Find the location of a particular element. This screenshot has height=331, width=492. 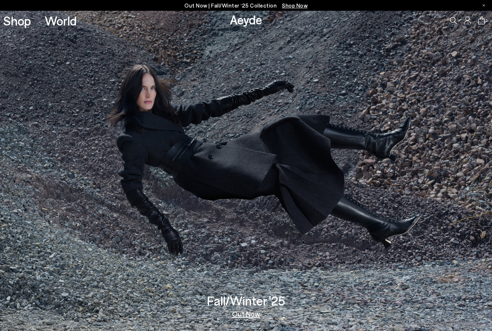

a: World is located at coordinates (60, 21).